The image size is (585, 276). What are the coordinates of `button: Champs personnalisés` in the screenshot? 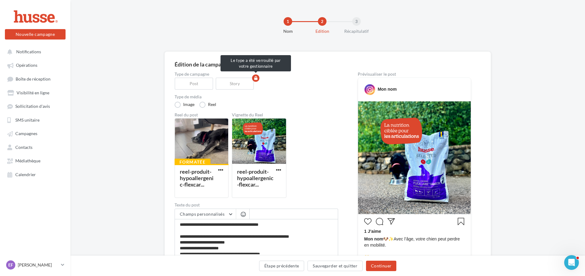 It's located at (205, 214).